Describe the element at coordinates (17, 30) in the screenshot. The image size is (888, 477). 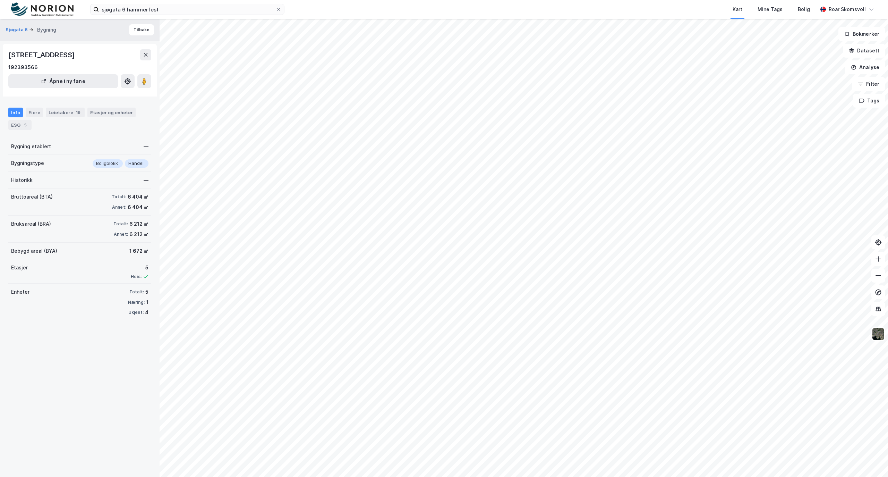
I see `button: Sjøgata 6` at that location.